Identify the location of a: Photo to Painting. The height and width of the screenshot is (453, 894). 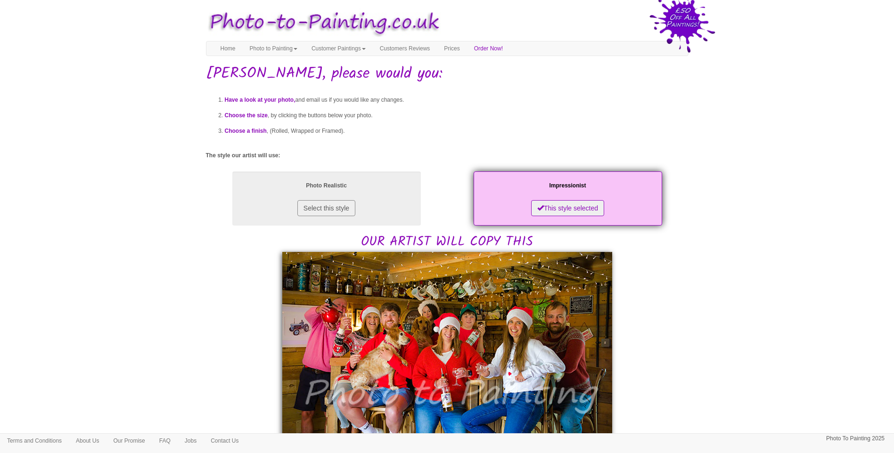
(273, 49).